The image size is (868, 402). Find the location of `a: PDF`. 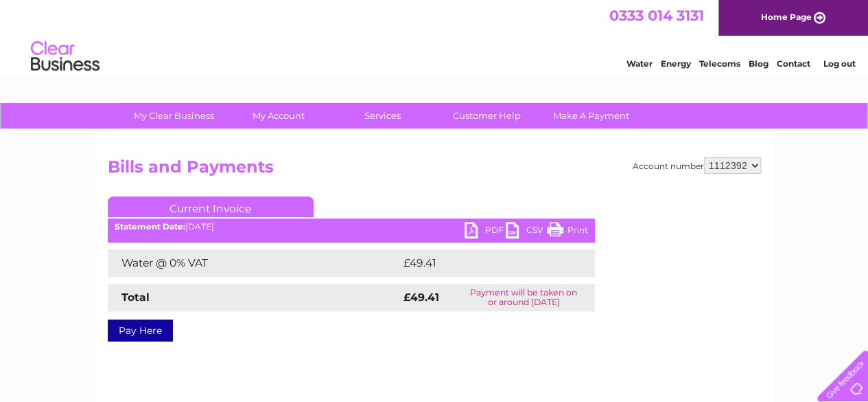

a: PDF is located at coordinates (485, 232).